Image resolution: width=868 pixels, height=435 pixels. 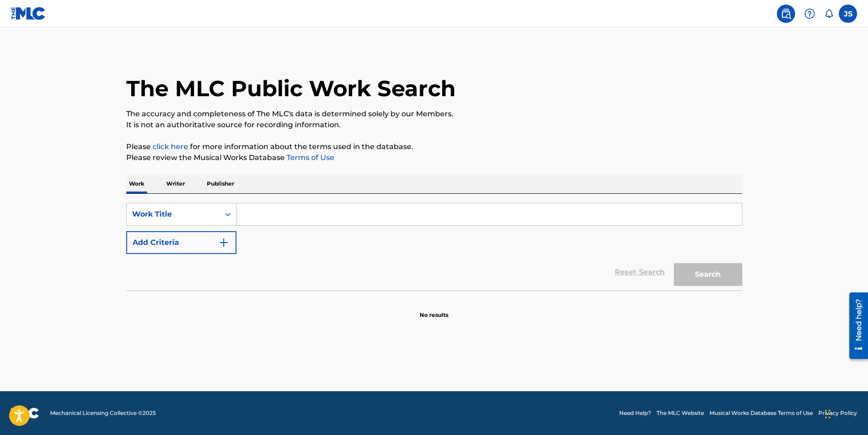 I want to click on img: search, so click(x=786, y=14).